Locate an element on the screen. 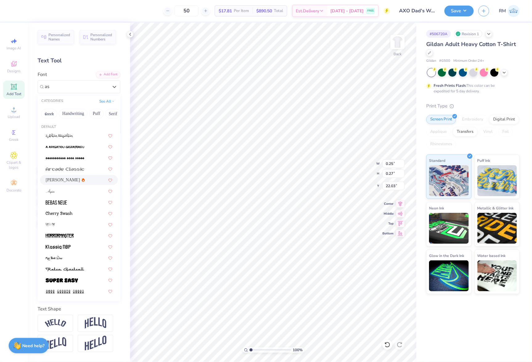  span: FREE is located at coordinates (370, 11).